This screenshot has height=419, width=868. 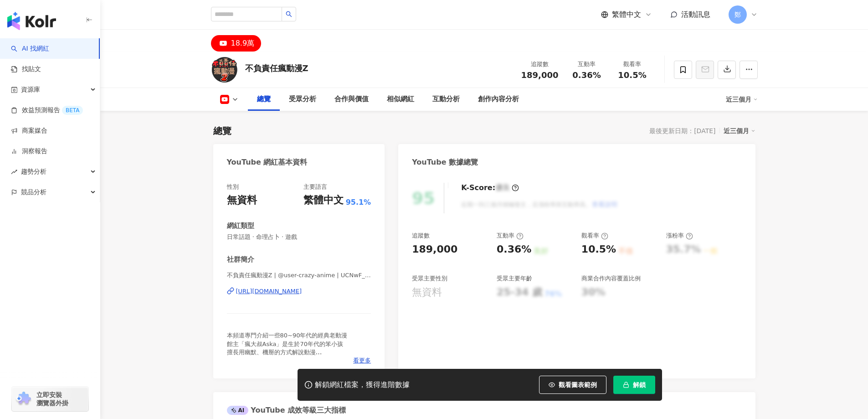 What do you see at coordinates (599, 249) in the screenshot?
I see `div: 10.5%` at bounding box center [599, 249].